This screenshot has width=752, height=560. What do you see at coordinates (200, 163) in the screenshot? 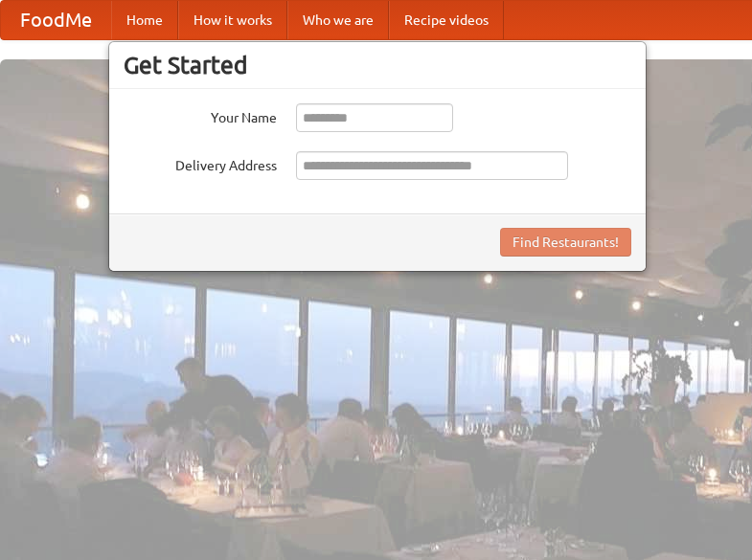
I see `label: Delivery Address` at bounding box center [200, 163].